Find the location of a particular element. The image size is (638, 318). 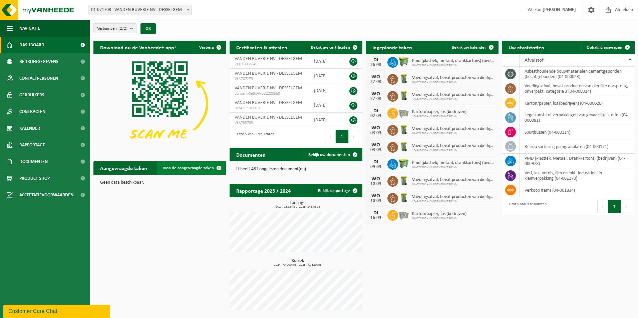

div: 09-09 is located at coordinates (376, 167).